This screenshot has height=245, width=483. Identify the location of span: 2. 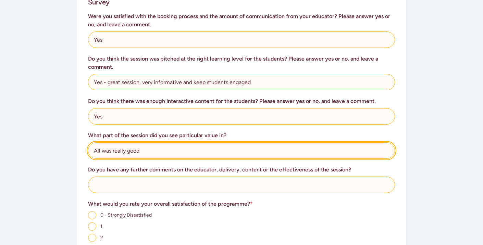
(102, 238).